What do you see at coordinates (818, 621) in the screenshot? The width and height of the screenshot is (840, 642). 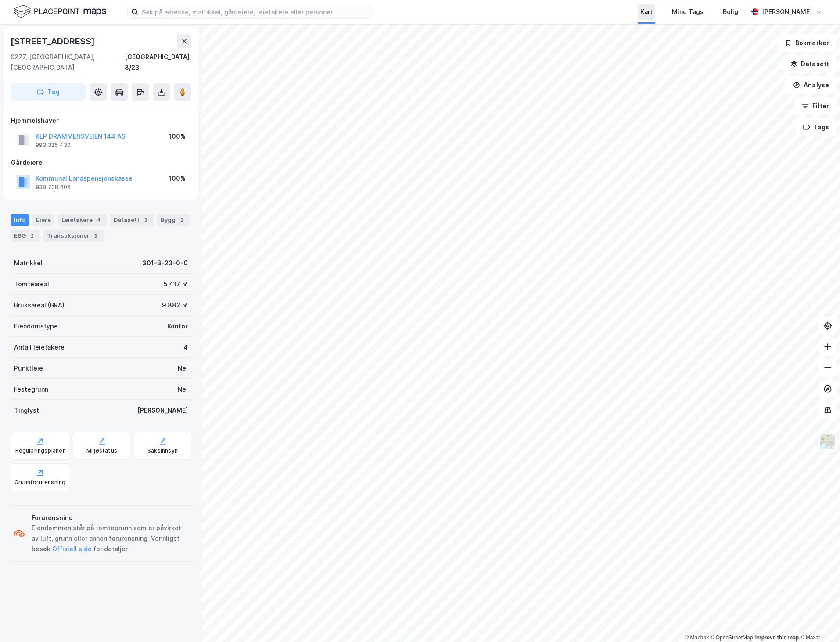 I see `div: Kontrollprogram for chat` at bounding box center [818, 621].